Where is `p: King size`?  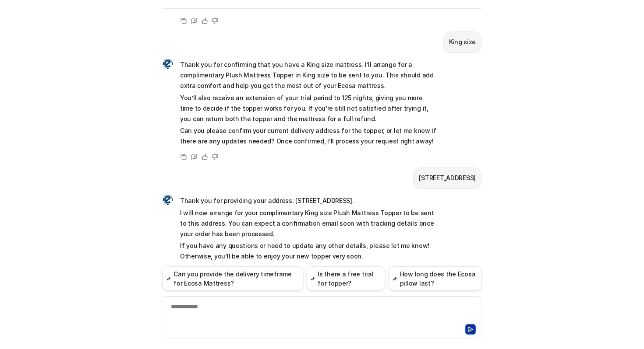
p: King size is located at coordinates (462, 42).